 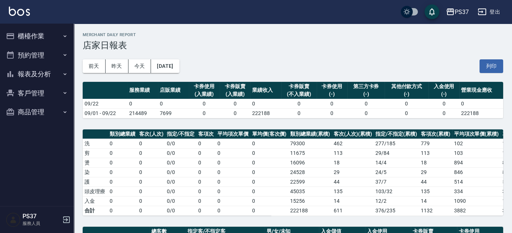 What do you see at coordinates (37, 36) in the screenshot?
I see `button: 櫃檯作業` at bounding box center [37, 36].